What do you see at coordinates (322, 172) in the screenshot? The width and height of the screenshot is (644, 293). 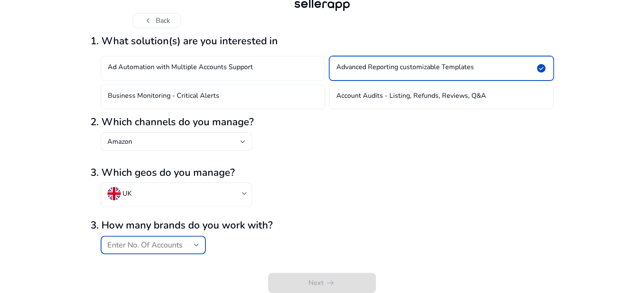 I see `h2: 3. Which geos do you manage?` at bounding box center [322, 172].